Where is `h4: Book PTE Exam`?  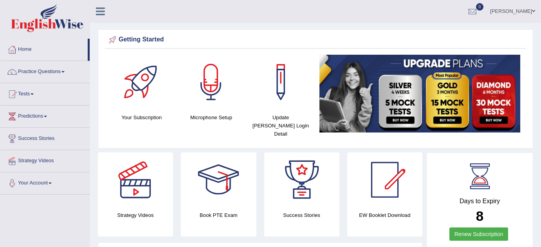
h4: Book PTE Exam is located at coordinates (218, 215).